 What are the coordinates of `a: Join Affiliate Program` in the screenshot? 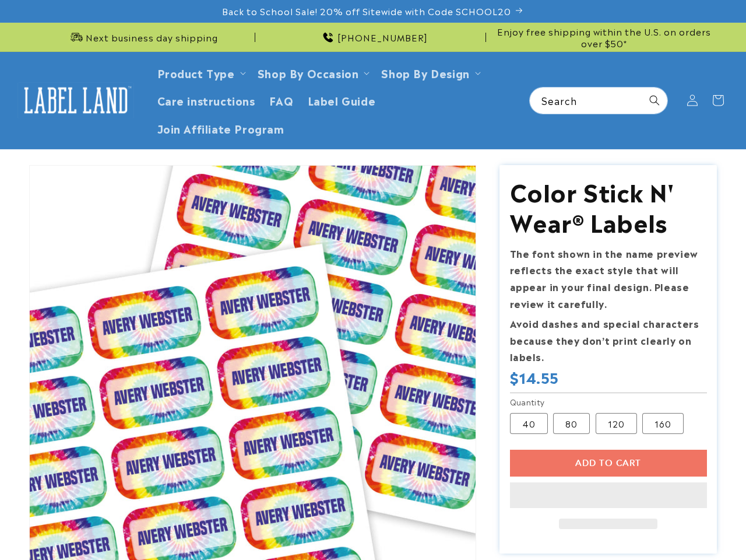 It's located at (221, 128).